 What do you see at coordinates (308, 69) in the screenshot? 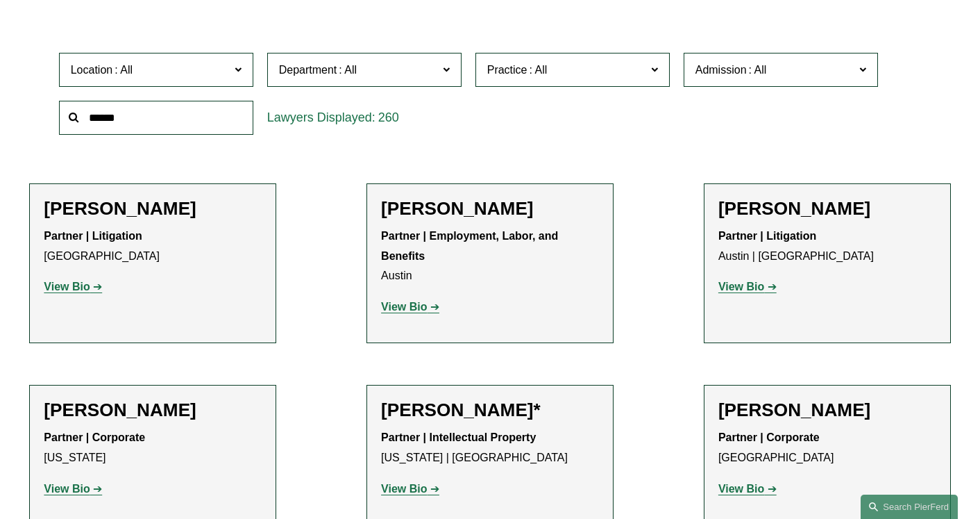
I see `span: Department` at bounding box center [308, 69].